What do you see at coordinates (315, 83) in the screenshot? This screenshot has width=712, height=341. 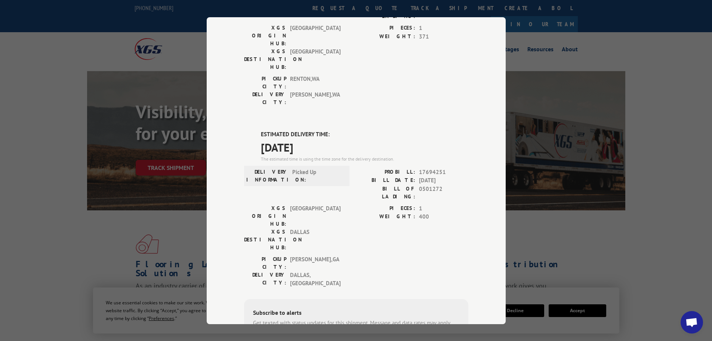 I see `span: RENTON , WA` at bounding box center [315, 83].